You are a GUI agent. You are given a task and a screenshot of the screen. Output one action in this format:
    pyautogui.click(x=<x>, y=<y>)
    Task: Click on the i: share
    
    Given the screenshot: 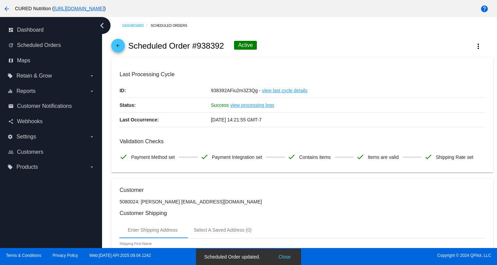 What is the action you would take?
    pyautogui.click(x=11, y=122)
    